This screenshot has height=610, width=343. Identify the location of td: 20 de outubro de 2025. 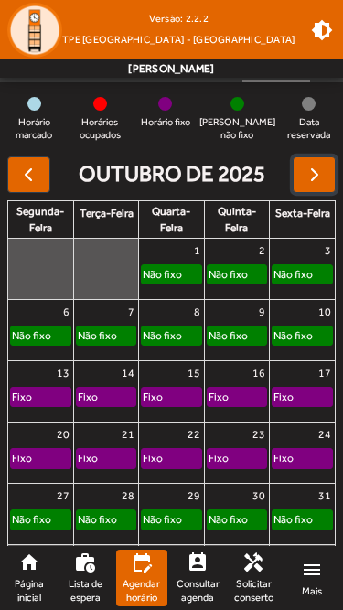
(40, 453).